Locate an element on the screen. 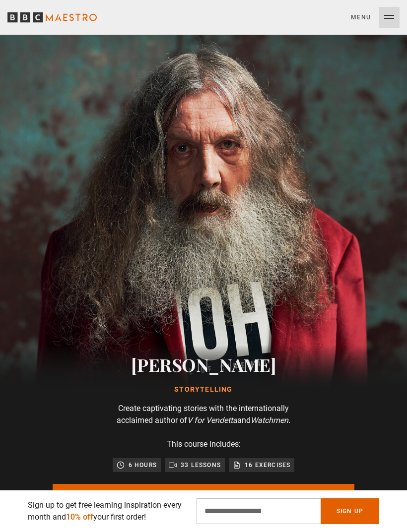 This screenshot has width=407, height=532. a: Buy Course is located at coordinates (203, 497).